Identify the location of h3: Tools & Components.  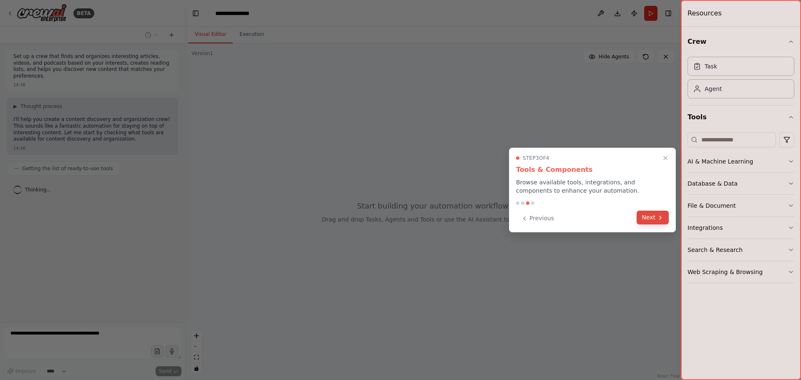
(593, 170).